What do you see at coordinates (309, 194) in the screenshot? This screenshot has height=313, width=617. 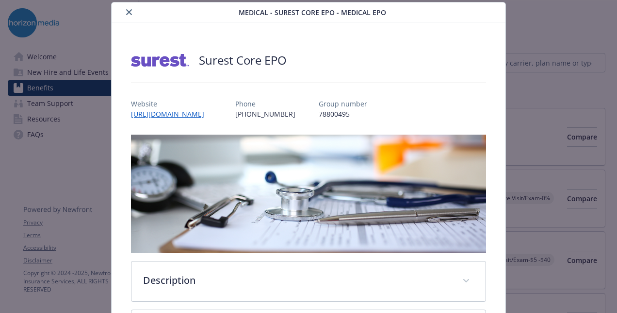 I see `img: banner` at bounding box center [309, 194].